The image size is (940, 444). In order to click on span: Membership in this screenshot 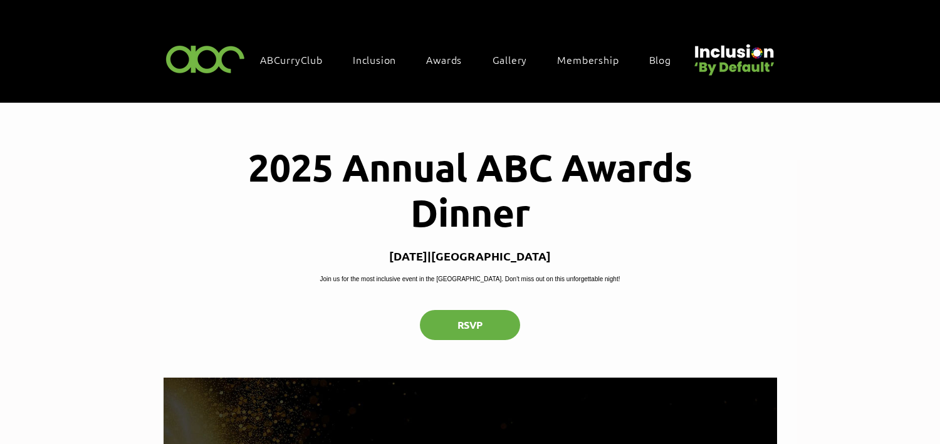, I will do `click(588, 60)`.